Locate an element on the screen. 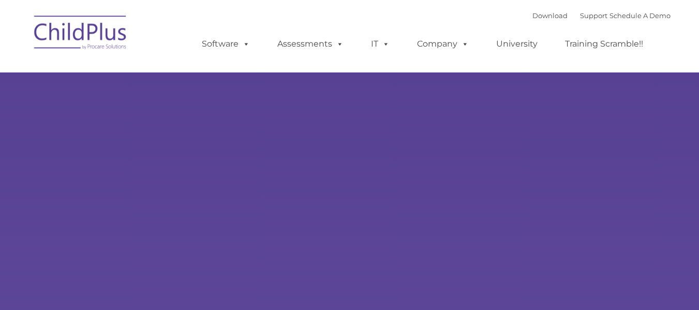  a: Training Scramble!! is located at coordinates (604, 44).